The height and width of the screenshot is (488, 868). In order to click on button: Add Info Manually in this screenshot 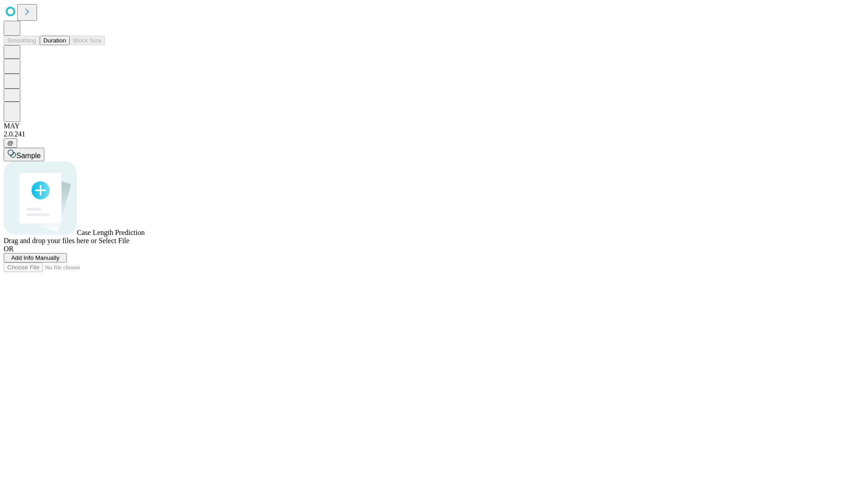, I will do `click(35, 258)`.